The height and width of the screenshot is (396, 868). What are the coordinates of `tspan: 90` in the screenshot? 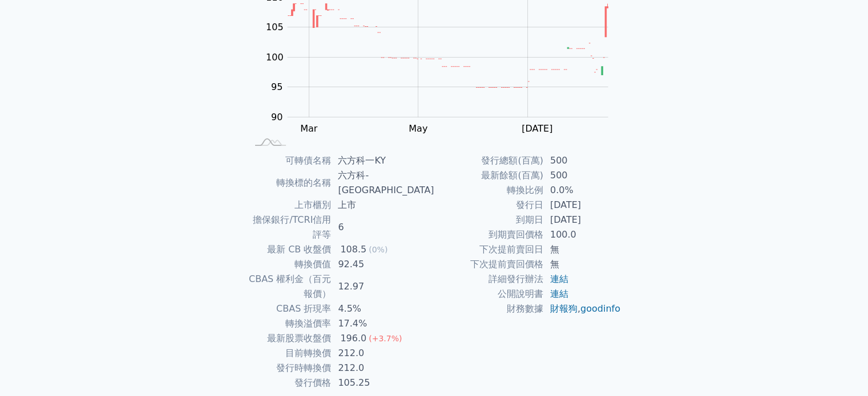 It's located at (277, 117).